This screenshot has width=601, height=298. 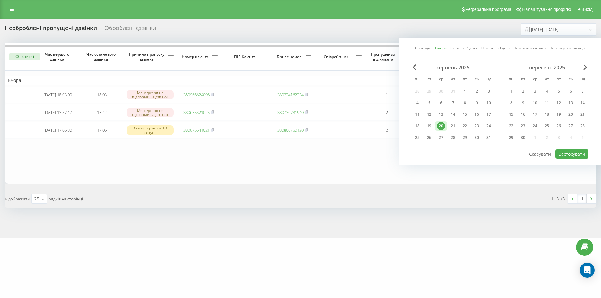 What do you see at coordinates (547, 103) in the screenshot?
I see `div: 11` at bounding box center [547, 103].